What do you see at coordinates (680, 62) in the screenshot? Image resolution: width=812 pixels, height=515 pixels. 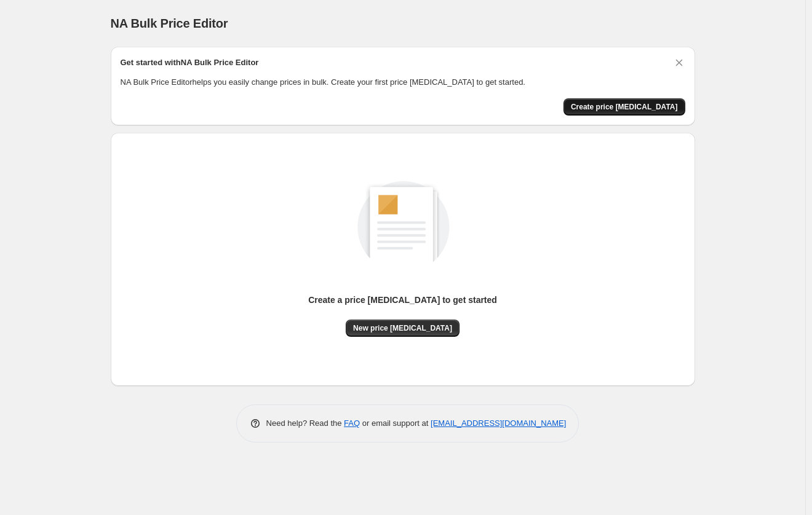 I see `button: Dismiss card` at bounding box center [680, 62].